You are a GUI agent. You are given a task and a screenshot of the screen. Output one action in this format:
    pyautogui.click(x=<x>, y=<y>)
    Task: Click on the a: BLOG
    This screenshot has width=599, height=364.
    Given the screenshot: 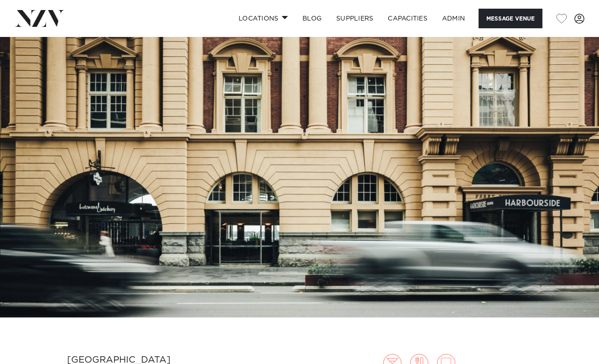 What is the action you would take?
    pyautogui.click(x=312, y=18)
    